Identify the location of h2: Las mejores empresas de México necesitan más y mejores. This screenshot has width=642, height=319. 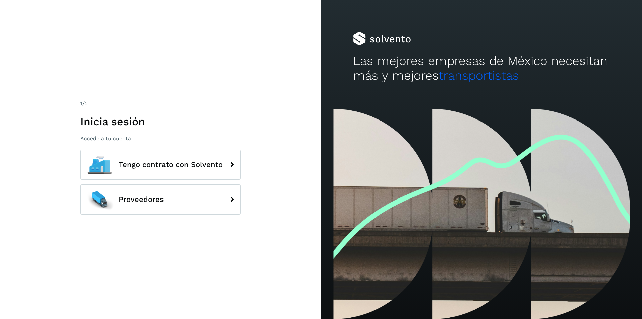
(482, 68).